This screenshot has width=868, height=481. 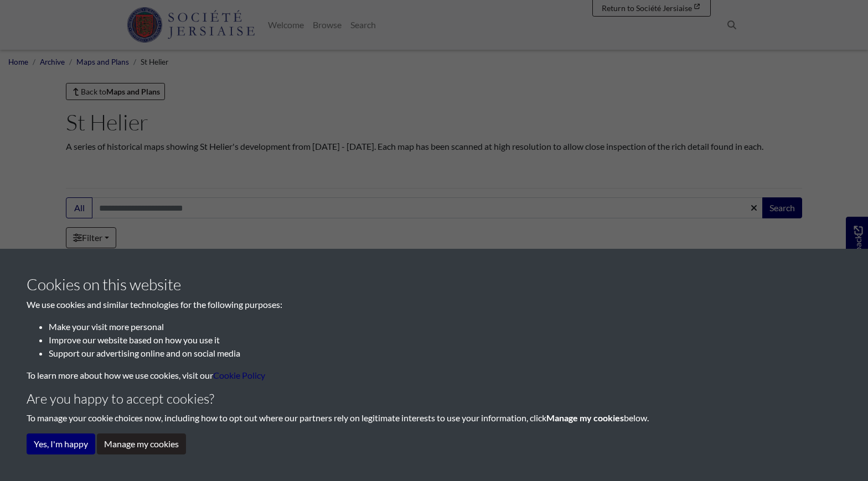 What do you see at coordinates (585, 417) in the screenshot?
I see `strong: Manage my cookies` at bounding box center [585, 417].